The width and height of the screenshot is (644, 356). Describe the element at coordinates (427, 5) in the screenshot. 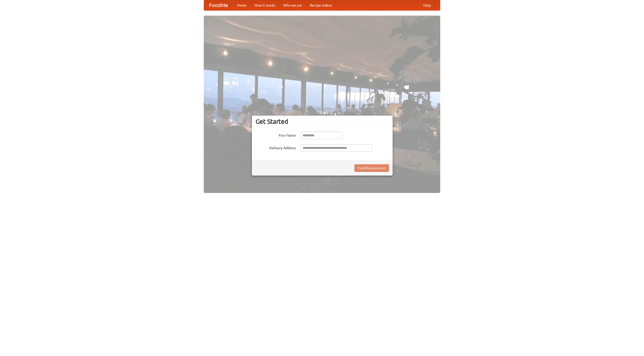

I see `a: Help` at that location.